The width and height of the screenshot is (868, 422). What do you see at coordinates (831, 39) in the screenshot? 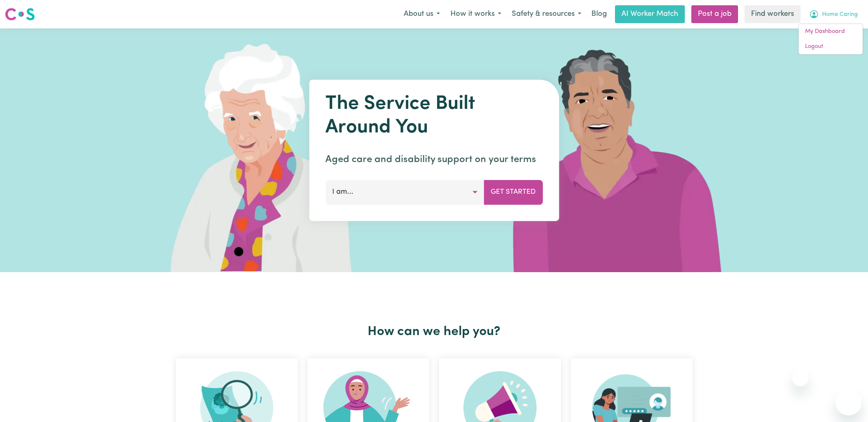
I see `div: My Account` at bounding box center [831, 39].